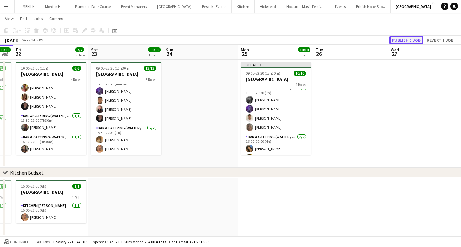  Describe the element at coordinates (319, 54) in the screenshot. I see `span: 26` at that location.